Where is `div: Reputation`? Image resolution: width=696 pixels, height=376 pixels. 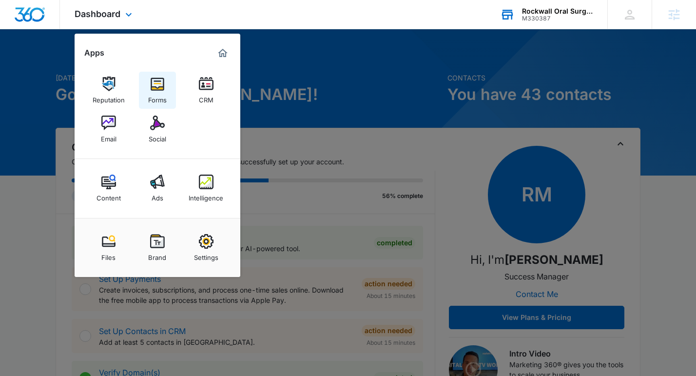
div: Reputation is located at coordinates (109, 98).